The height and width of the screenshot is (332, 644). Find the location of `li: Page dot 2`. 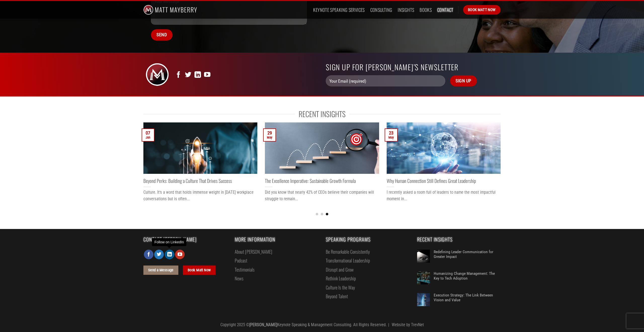

li: Page dot 2 is located at coordinates (322, 214).